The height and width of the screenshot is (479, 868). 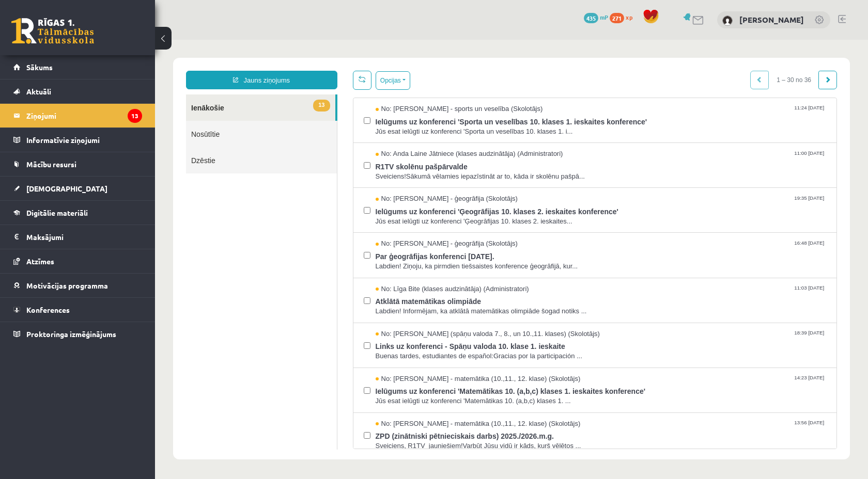 I want to click on a: Informatīvie ziņojumi, so click(x=78, y=140).